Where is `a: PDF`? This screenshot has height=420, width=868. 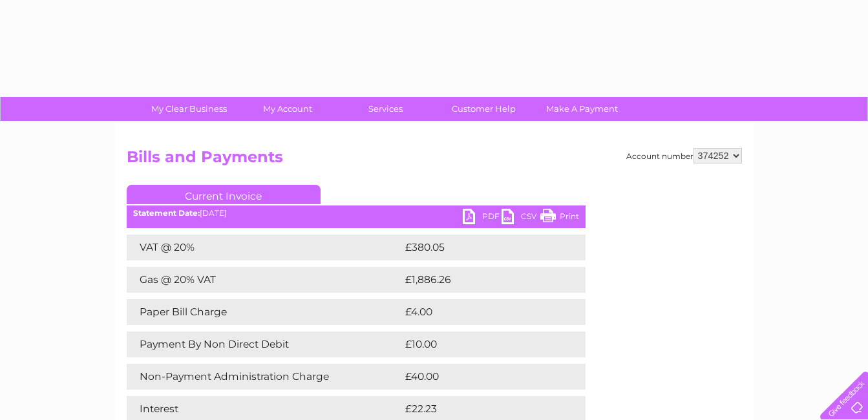 a: PDF is located at coordinates (483, 217).